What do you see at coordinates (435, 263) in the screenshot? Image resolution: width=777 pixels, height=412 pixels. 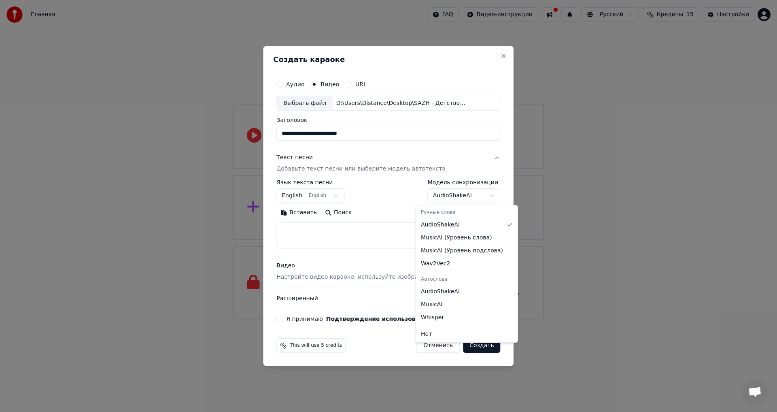 I see `span: Wav2Vec2` at bounding box center [435, 263].